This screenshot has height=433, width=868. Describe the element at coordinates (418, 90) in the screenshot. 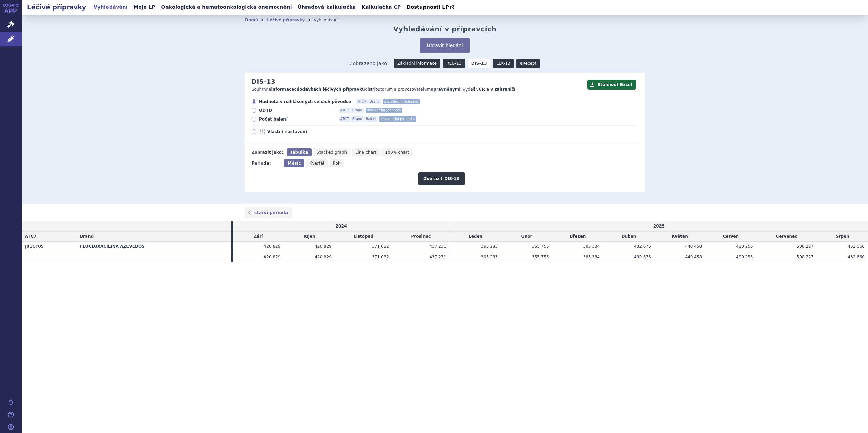

I see `p: Souhrnné o distributorům a provozovatelům k výdeji v .` at that location.